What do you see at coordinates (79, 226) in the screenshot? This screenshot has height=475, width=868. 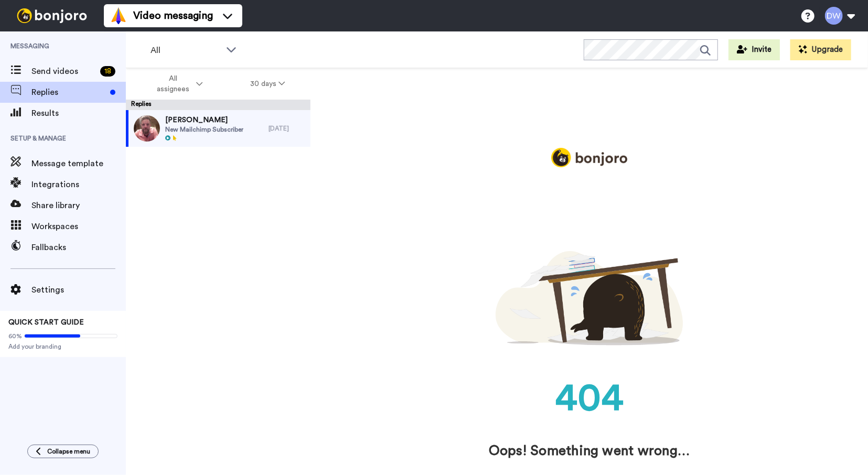 I see `span: Workspaces` at bounding box center [79, 226].